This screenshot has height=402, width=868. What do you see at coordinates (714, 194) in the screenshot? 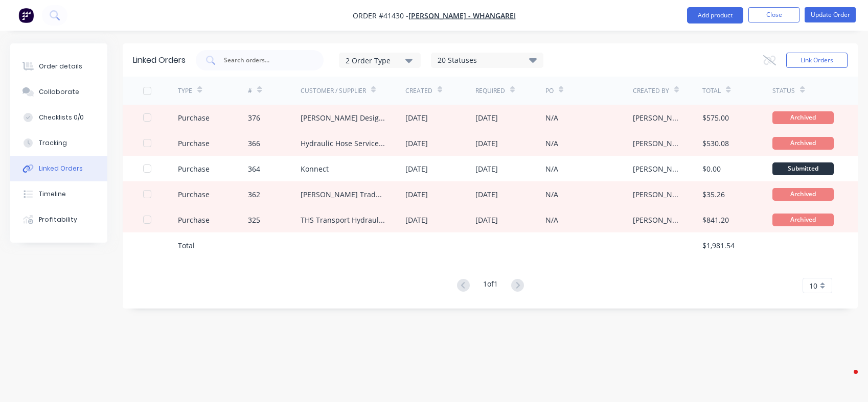
I see `div: $35.26` at bounding box center [714, 194].